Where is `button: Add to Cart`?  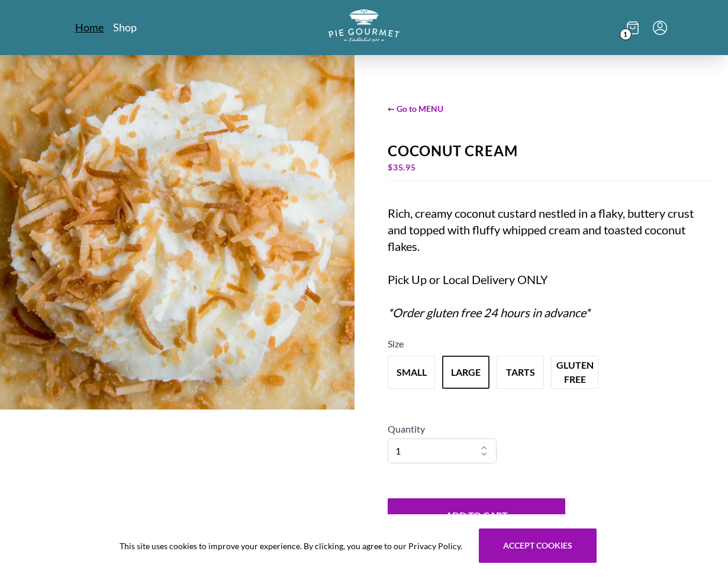 button: Add to Cart is located at coordinates (477, 516).